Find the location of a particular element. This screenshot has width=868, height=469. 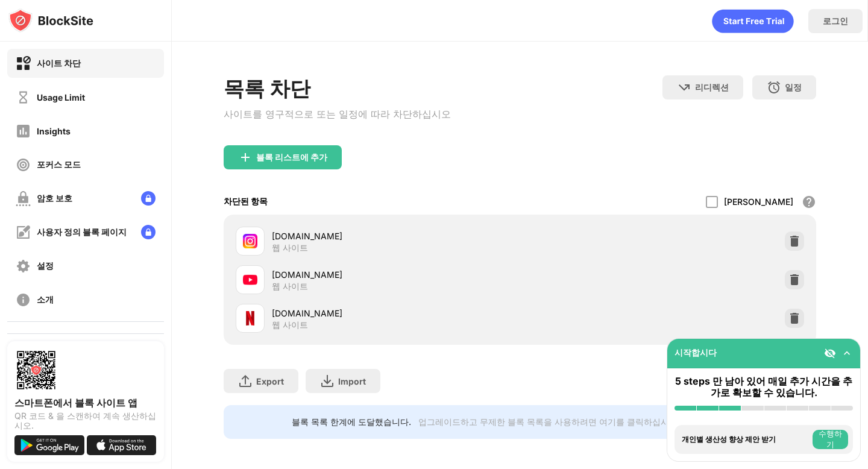

img: logo-blocksite.svg is located at coordinates (50, 21).